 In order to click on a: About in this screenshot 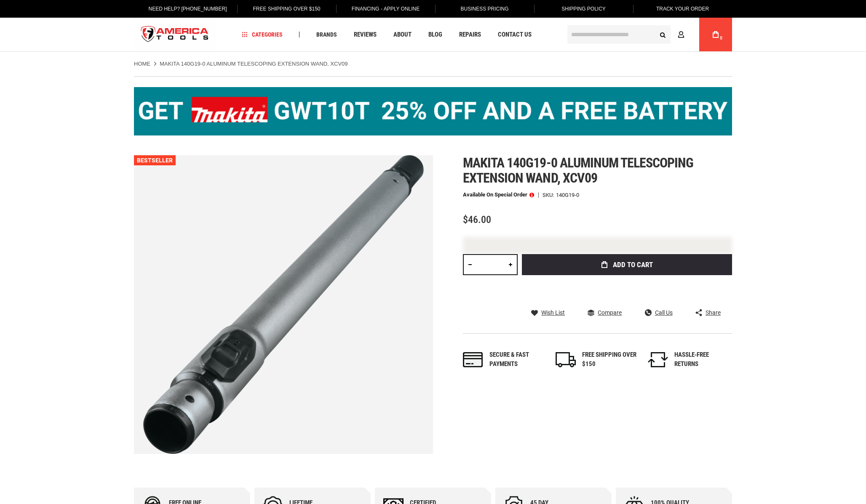, I will do `click(402, 34)`.